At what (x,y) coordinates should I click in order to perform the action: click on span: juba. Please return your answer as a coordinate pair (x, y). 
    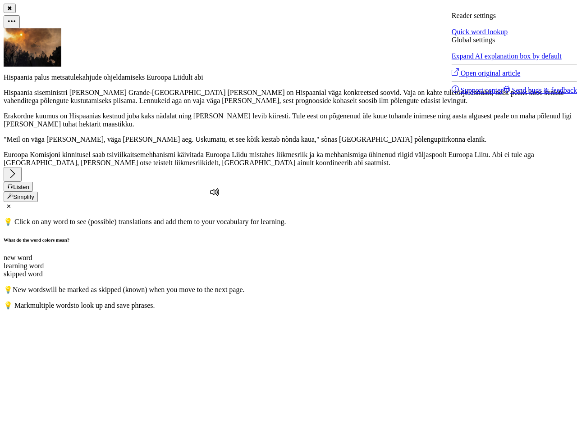
    Looking at the image, I should click on (133, 116).